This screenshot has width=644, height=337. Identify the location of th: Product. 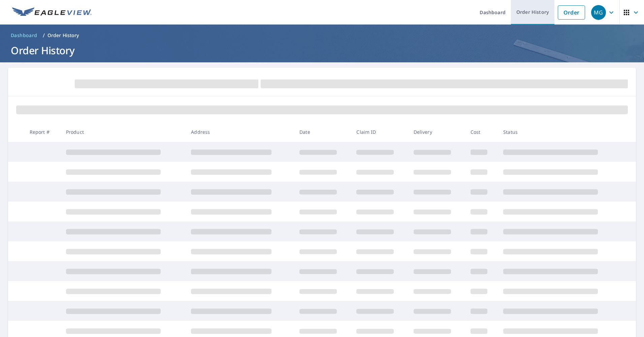
(123, 132).